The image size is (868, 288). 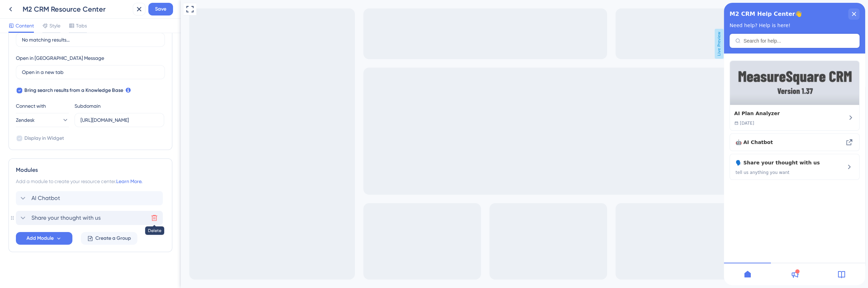 I want to click on span: AI Chatbot, so click(x=45, y=198).